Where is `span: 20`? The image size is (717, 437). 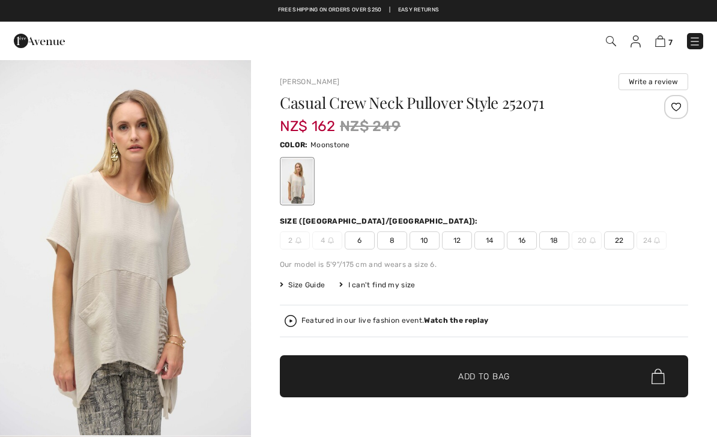
span: 20 is located at coordinates (587, 240).